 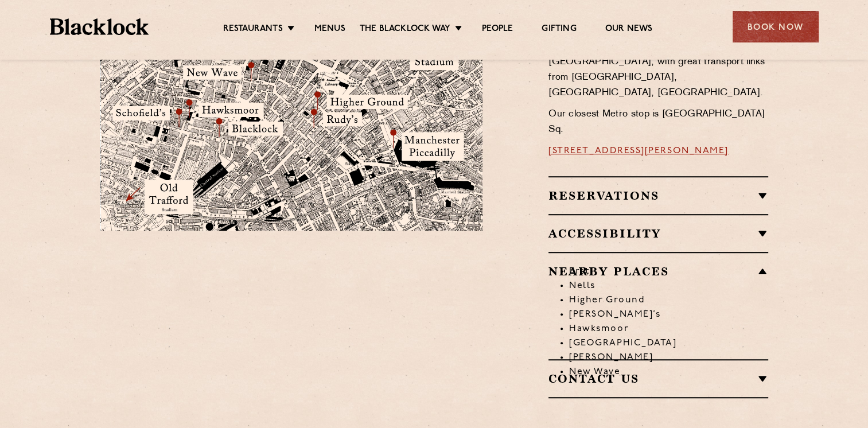 What do you see at coordinates (669, 272) in the screenshot?
I see `li: Erst` at bounding box center [669, 272].